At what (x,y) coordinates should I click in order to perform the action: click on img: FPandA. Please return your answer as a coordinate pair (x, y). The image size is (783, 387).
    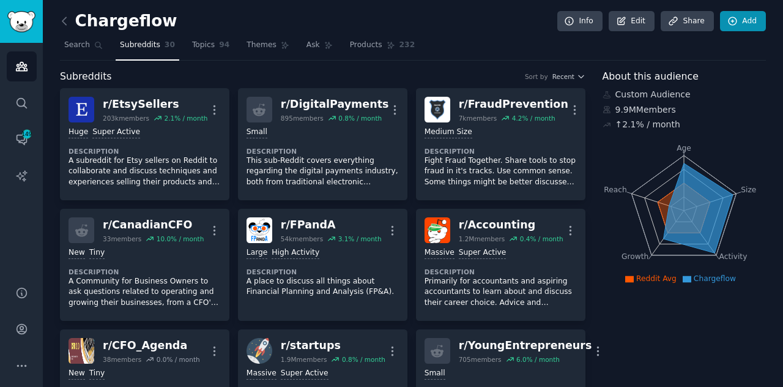
    Looking at the image, I should click on (259, 230).